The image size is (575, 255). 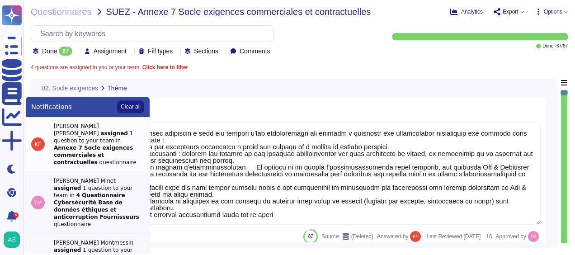 I want to click on span: SUEZ - Annexe 7 Socle exigences commerciales et contractuelles, so click(x=239, y=12).